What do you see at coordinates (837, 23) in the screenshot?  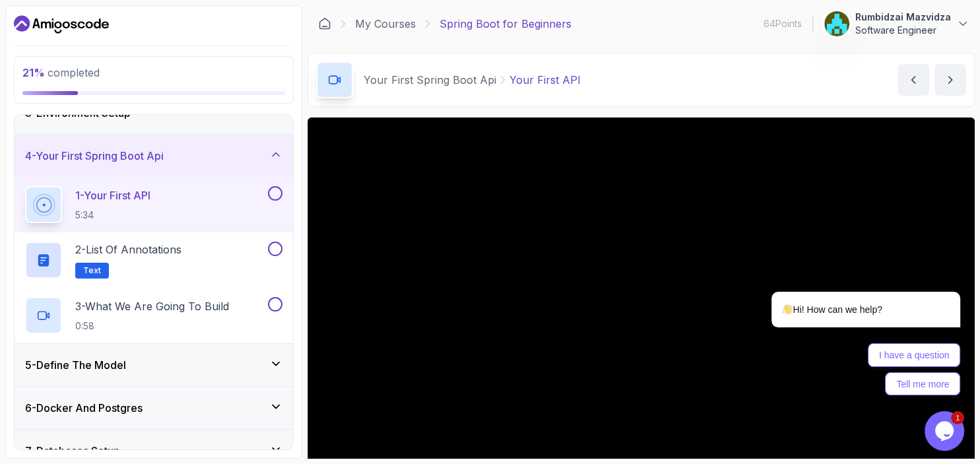 I see `img: user profile image` at bounding box center [837, 23].